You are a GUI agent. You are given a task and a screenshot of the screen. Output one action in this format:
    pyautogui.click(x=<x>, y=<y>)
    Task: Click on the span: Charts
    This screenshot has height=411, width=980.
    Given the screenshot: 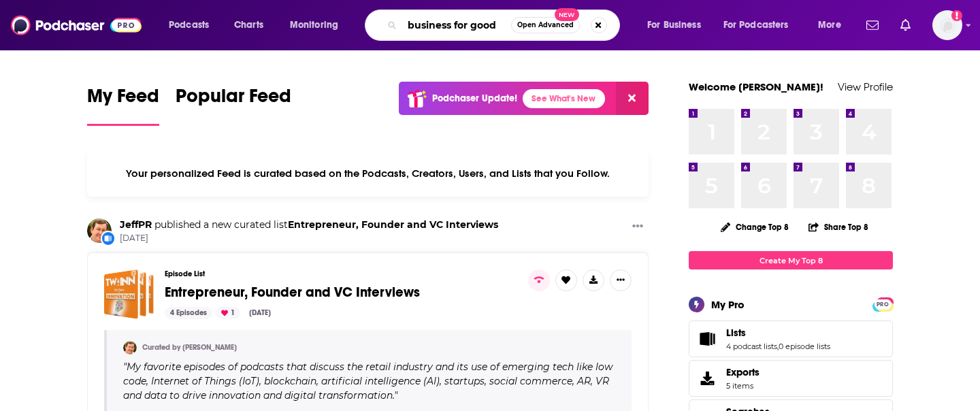 What is the action you would take?
    pyautogui.click(x=249, y=25)
    